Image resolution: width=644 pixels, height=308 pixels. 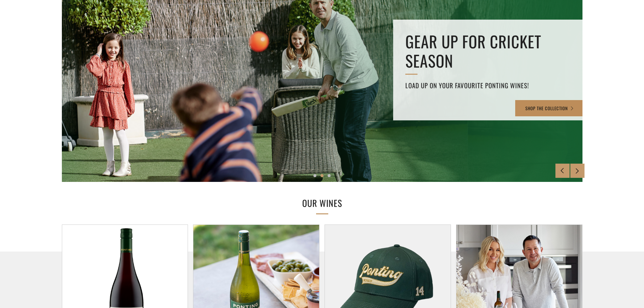 What do you see at coordinates (315, 176) in the screenshot?
I see `button: 1` at bounding box center [315, 176].